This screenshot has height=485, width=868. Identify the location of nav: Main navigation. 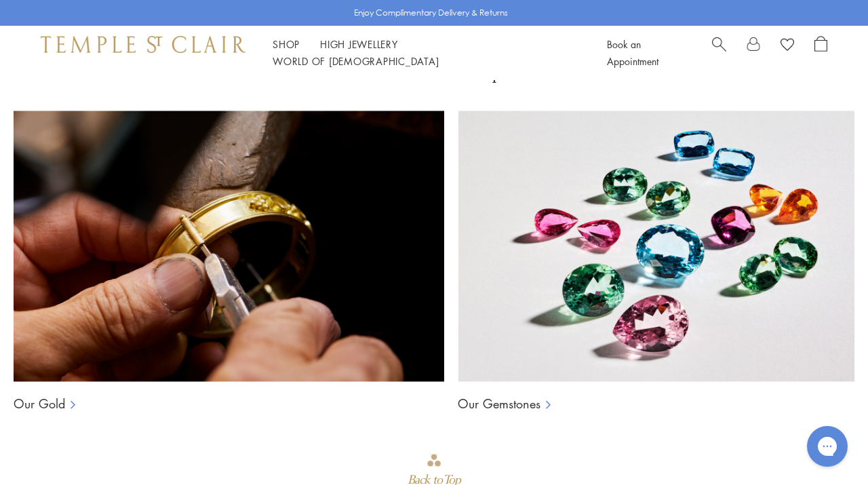
(425, 53).